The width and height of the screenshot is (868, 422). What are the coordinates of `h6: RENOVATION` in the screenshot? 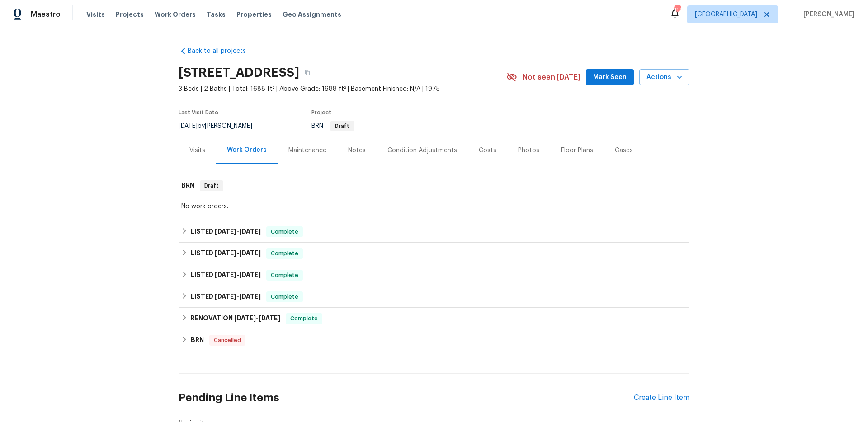 It's located at (236, 319).